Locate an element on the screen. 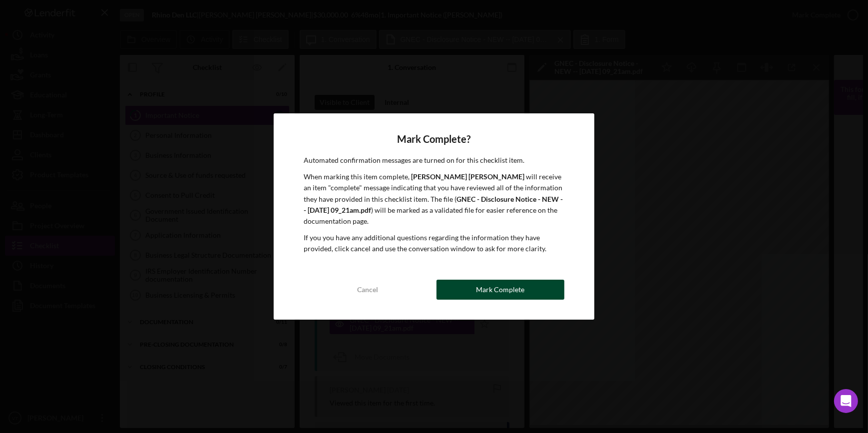 This screenshot has width=868, height=433. button: Cancel is located at coordinates (368, 289).